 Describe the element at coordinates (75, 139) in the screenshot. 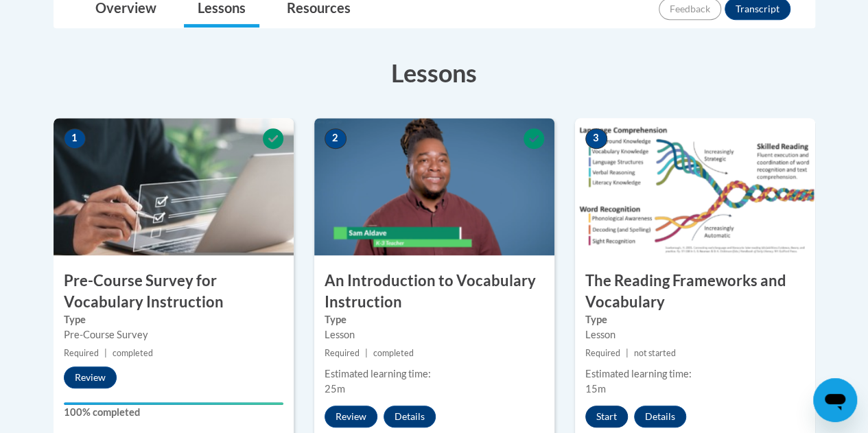

I see `span: 1` at that location.